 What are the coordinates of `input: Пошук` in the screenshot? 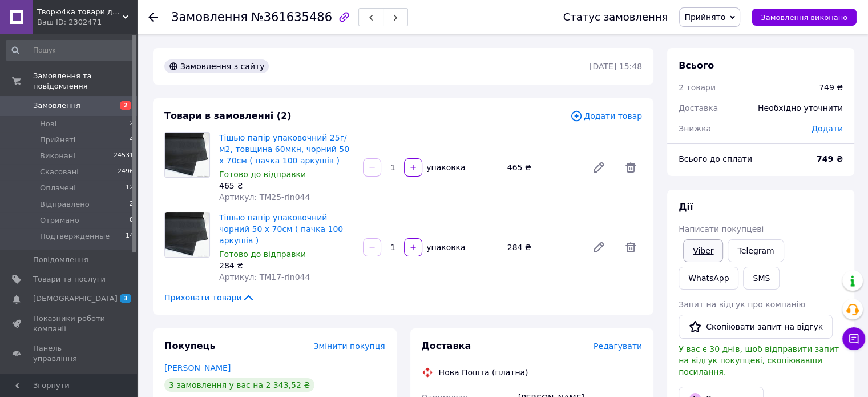 It's located at (70, 50).